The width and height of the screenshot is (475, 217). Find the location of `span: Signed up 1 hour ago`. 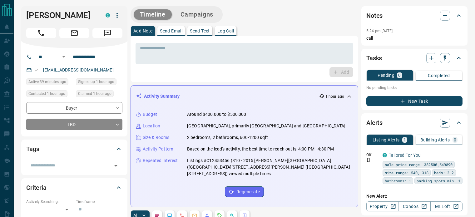

span: Signed up 1 hour ago is located at coordinates (96, 82).